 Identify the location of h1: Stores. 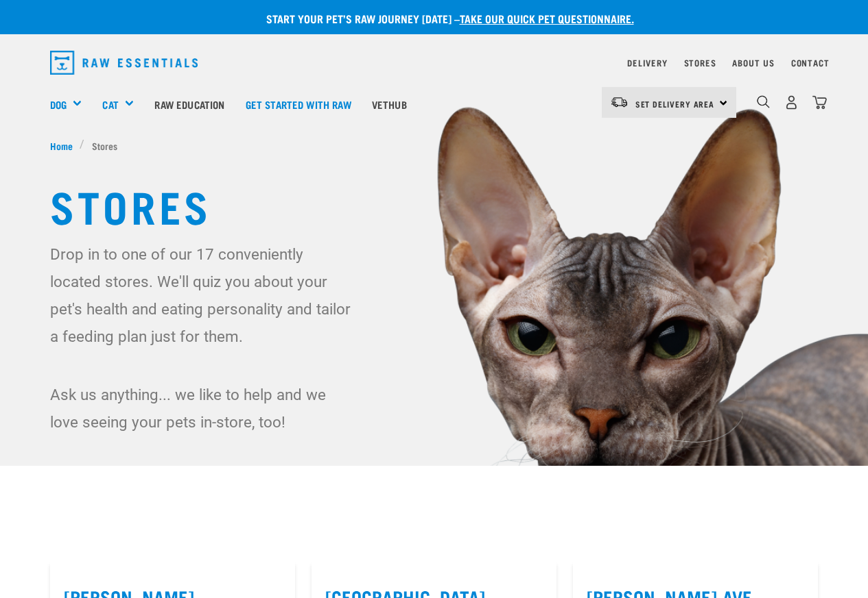
(434, 205).